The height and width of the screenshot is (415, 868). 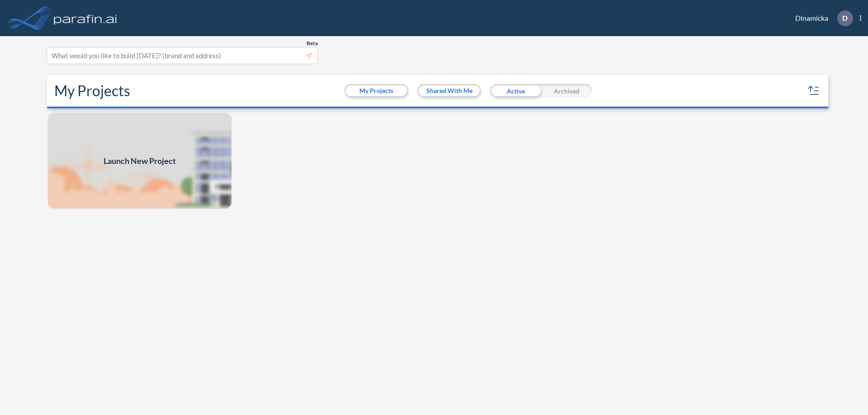 What do you see at coordinates (140, 161) in the screenshot?
I see `span: Launch New Project` at bounding box center [140, 161].